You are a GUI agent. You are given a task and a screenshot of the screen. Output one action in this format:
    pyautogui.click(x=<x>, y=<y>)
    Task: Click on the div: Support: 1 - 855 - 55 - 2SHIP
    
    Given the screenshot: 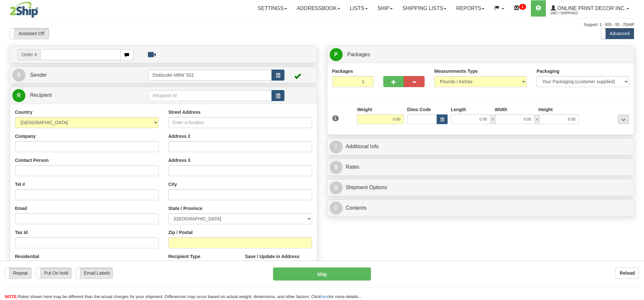 What is the action you would take?
    pyautogui.click(x=322, y=25)
    